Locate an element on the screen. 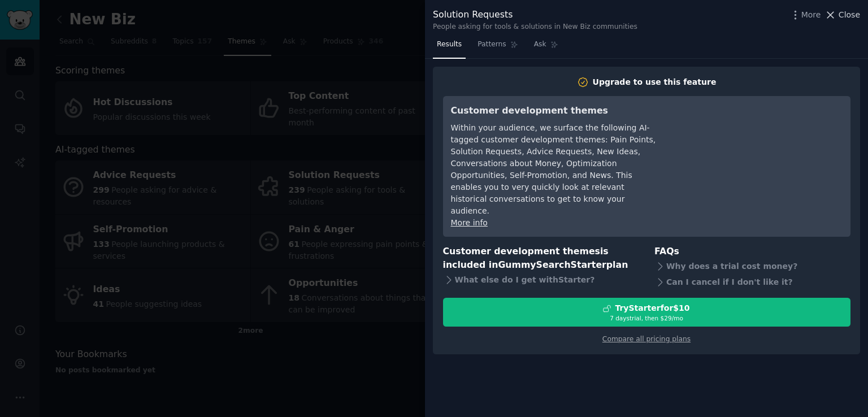 This screenshot has height=417, width=868. div: What else do I get with Starter ? is located at coordinates (541, 280).